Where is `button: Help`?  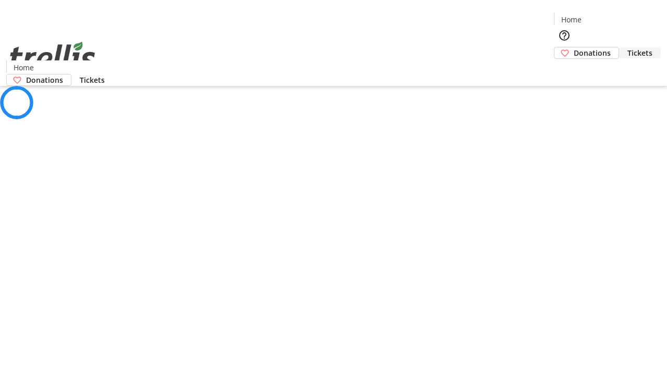 button: Help is located at coordinates (564, 35).